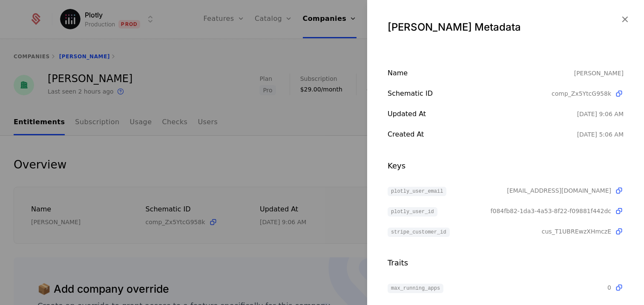 The height and width of the screenshot is (305, 644). Describe the element at coordinates (417, 191) in the screenshot. I see `span: plotly_user_email` at that location.